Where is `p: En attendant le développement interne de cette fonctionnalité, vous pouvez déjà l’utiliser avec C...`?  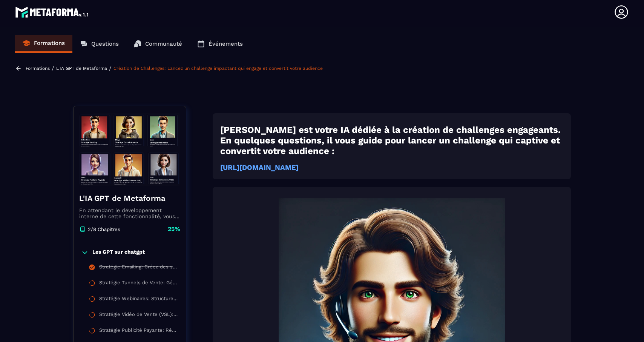
p: En attendant le développement interne de cette fonctionnalité, vous pouvez déjà l’utiliser avec C... is located at coordinates (130, 213).